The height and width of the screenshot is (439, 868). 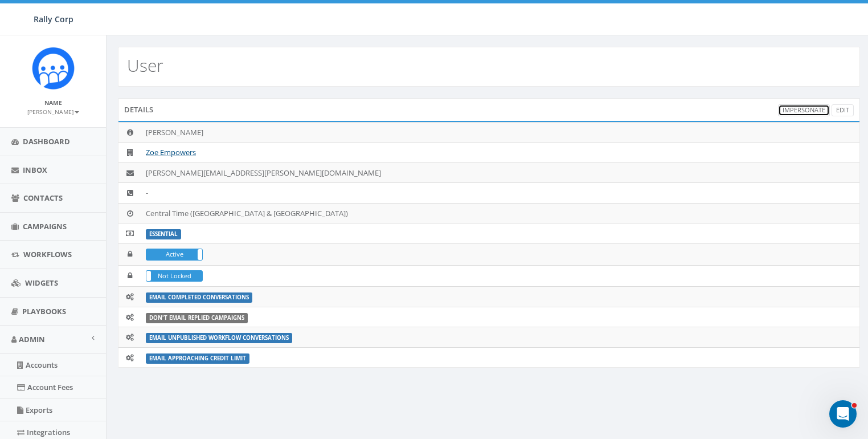 I want to click on label: Email Approaching Credit Limit, so click(x=197, y=358).